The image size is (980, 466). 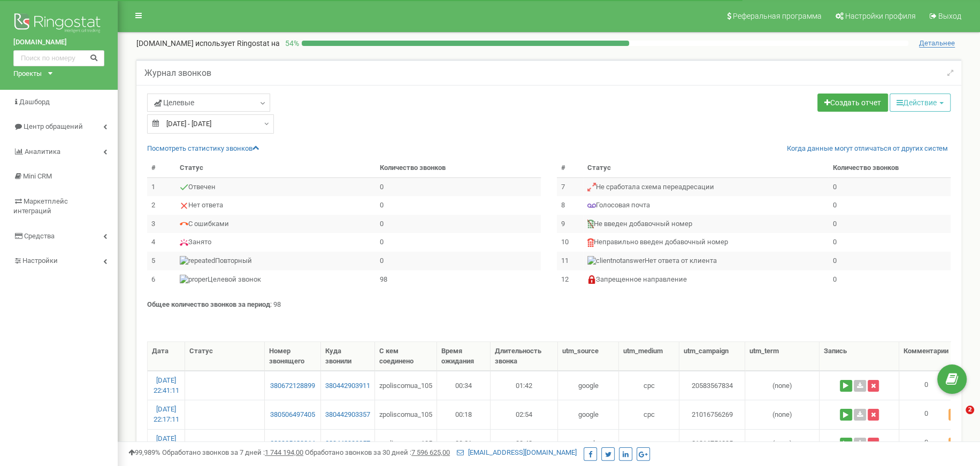 I want to click on button: Удалить запись, so click(x=874, y=415).